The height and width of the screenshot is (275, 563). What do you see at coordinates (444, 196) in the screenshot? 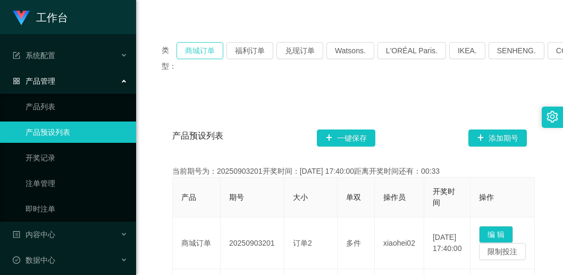
I see `span: 开奖时间` at bounding box center [444, 196].